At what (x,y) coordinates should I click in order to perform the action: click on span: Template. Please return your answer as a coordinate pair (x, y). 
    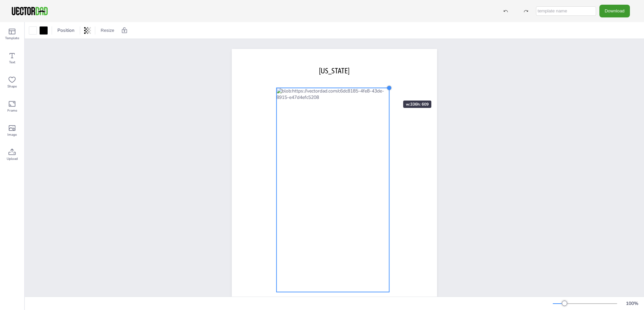
    Looking at the image, I should click on (12, 38).